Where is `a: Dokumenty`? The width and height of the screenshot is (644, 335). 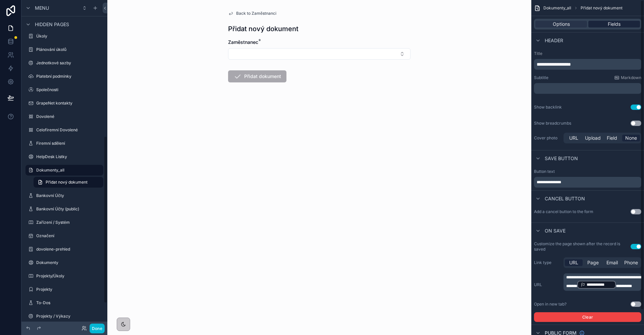 a: Dokumenty is located at coordinates (64, 263).